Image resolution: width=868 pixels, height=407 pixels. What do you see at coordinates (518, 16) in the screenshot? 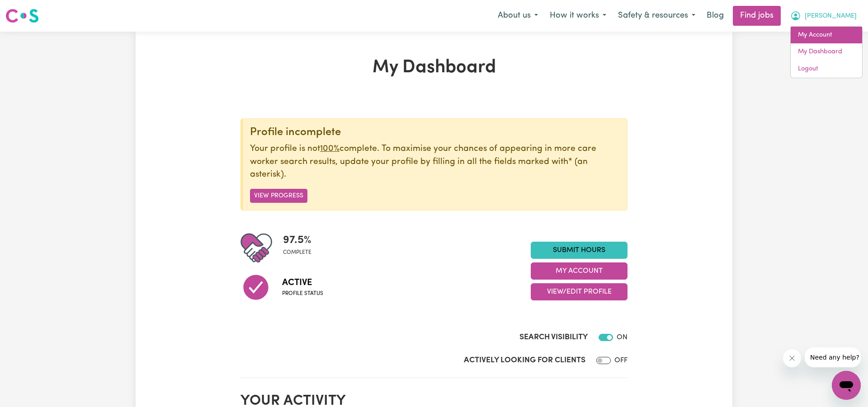
I see `button: About us` at bounding box center [518, 16].